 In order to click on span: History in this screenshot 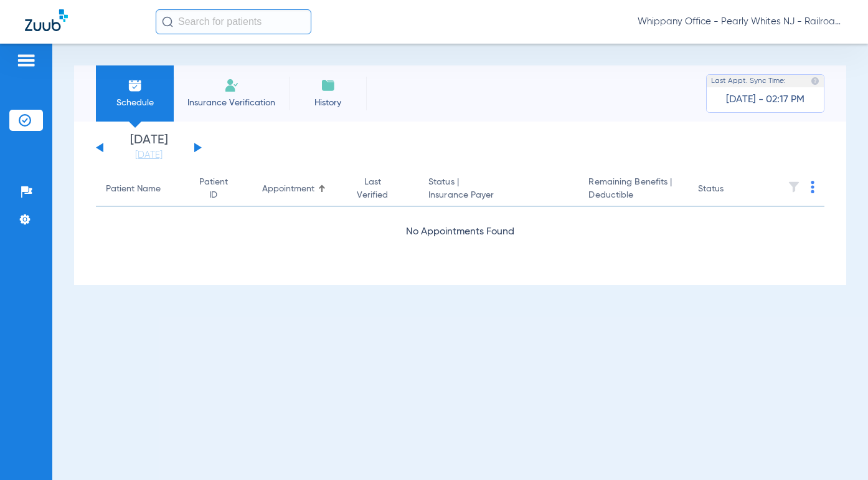, I will do `click(327, 103)`.